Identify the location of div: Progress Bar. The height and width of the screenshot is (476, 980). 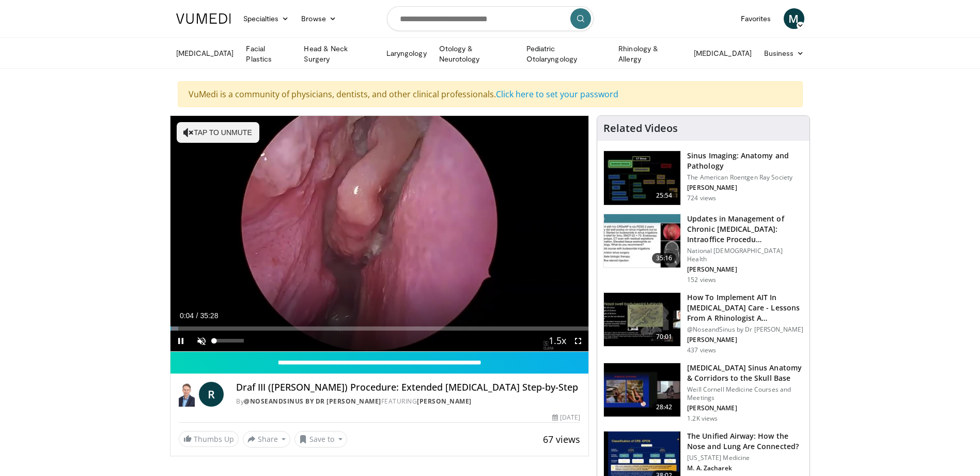
(379, 328).